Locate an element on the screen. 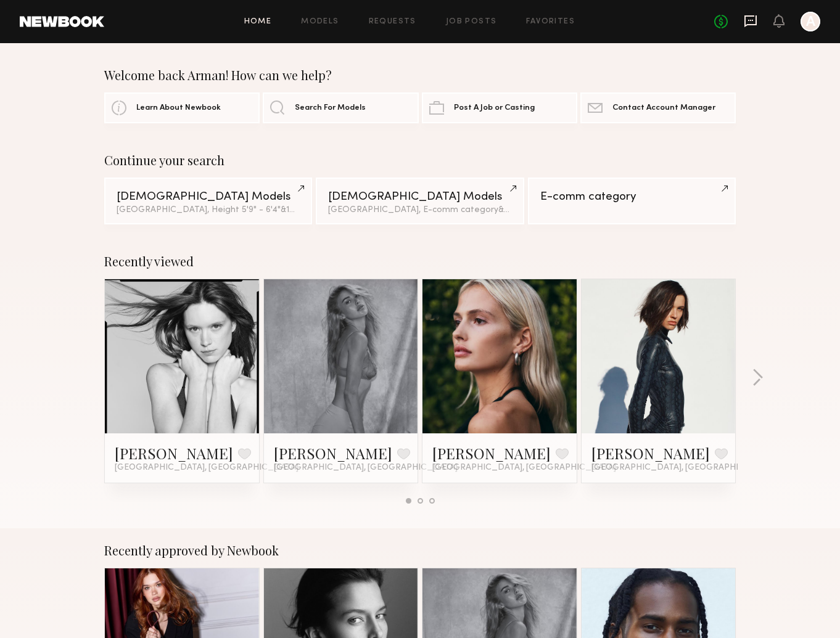  a: A is located at coordinates (810, 21).